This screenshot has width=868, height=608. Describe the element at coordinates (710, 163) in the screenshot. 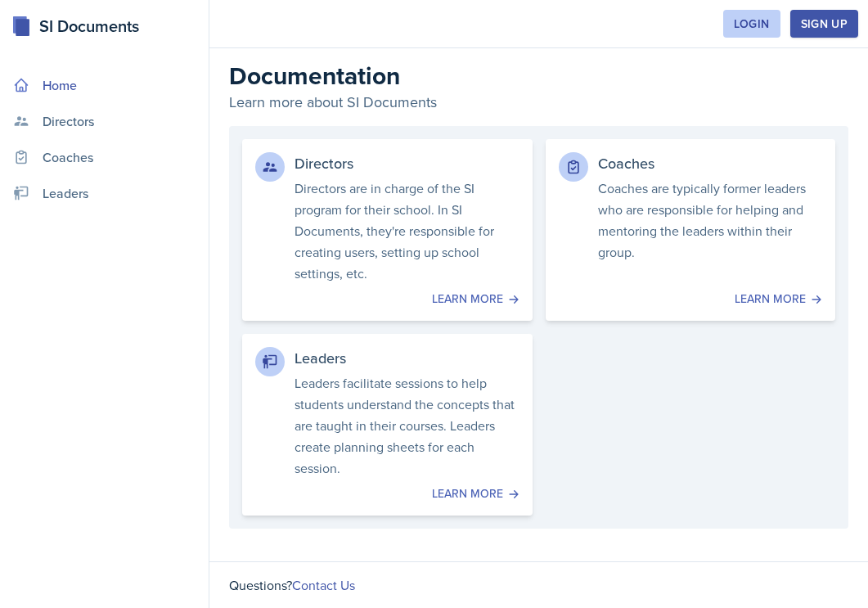

I see `div: Coaches` at that location.